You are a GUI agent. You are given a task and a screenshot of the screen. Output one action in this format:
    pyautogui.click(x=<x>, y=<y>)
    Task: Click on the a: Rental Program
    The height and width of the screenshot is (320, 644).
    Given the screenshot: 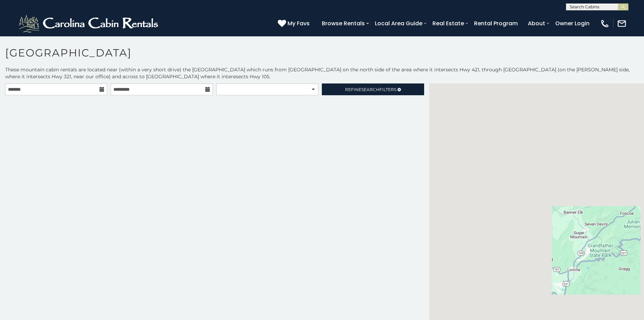 What is the action you would take?
    pyautogui.click(x=496, y=23)
    